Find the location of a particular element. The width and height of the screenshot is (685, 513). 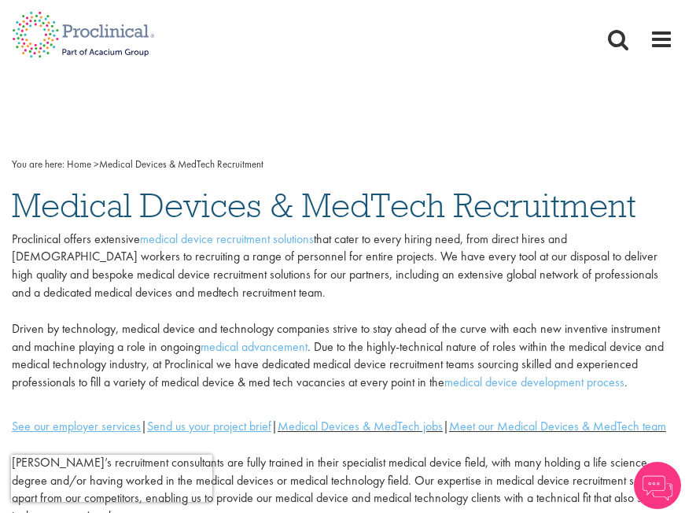

a: Send us your project brief is located at coordinates (209, 425).